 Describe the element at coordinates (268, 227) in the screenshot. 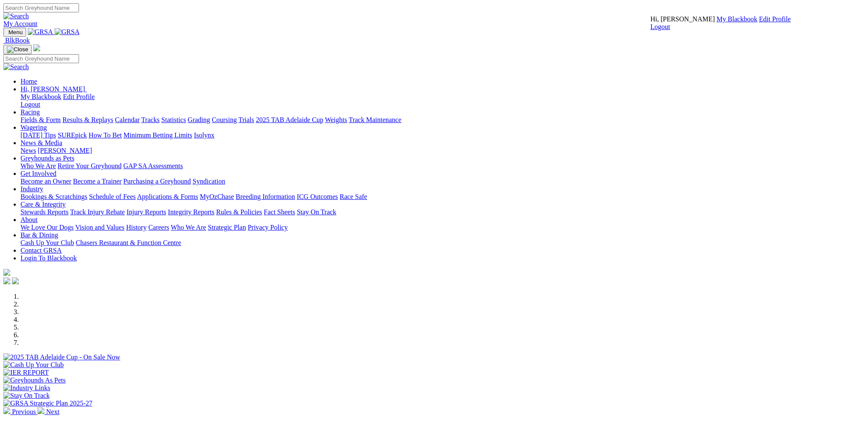

I see `a: Privacy Policy` at that location.